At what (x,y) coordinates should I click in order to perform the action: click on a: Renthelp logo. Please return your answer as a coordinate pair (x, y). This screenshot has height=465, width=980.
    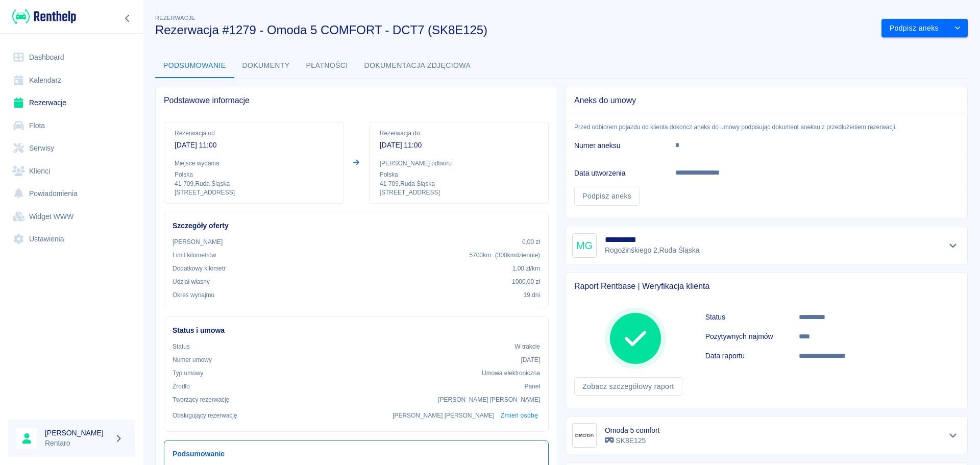
    Looking at the image, I should click on (42, 16).